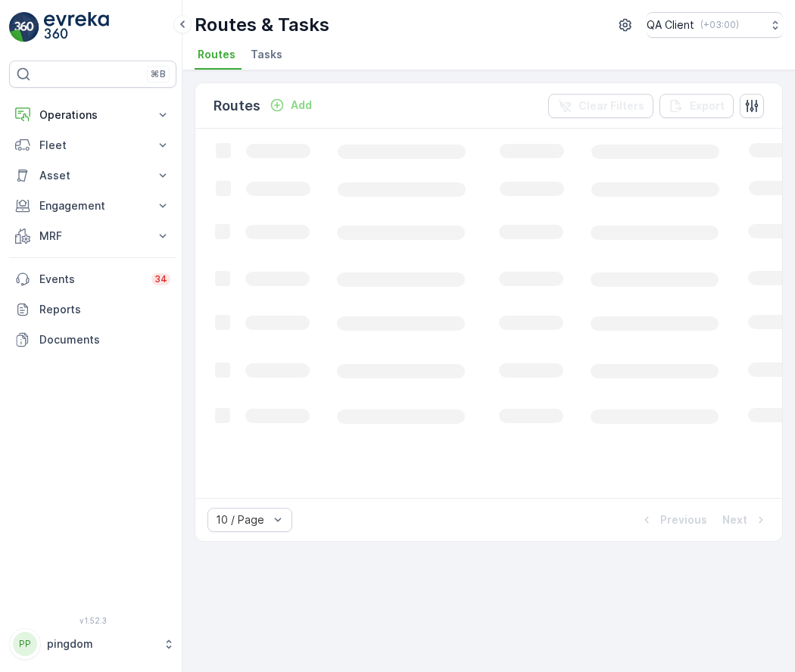  Describe the element at coordinates (237, 106) in the screenshot. I see `p: Routes` at that location.